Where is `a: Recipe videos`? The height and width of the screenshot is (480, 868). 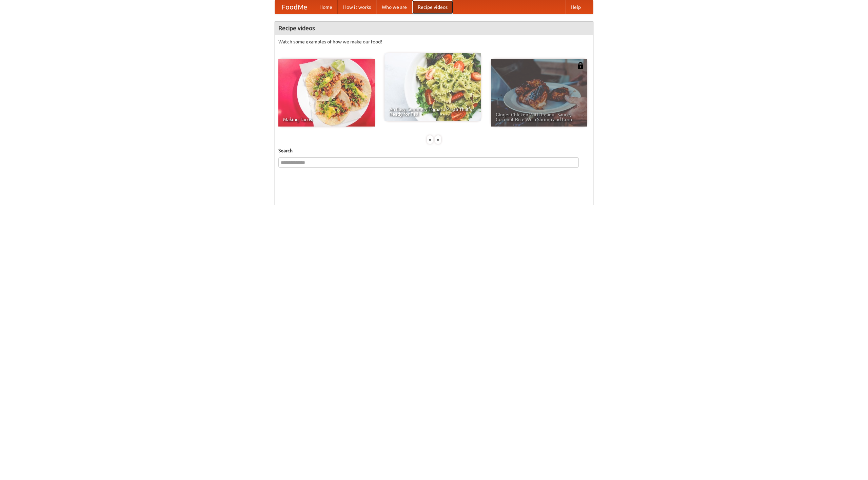 a: Recipe videos is located at coordinates (432, 7).